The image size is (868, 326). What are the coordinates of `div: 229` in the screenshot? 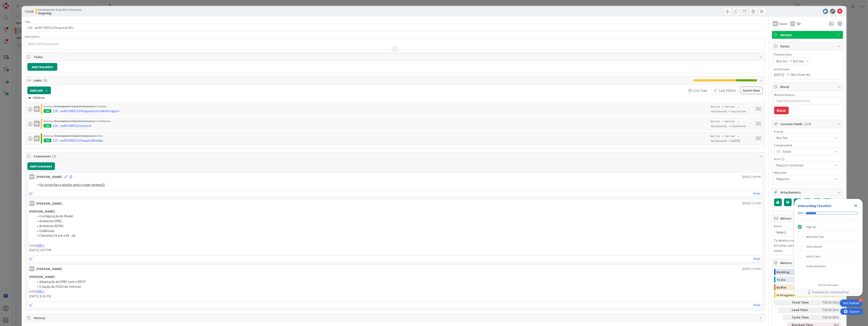 It's located at (47, 141).